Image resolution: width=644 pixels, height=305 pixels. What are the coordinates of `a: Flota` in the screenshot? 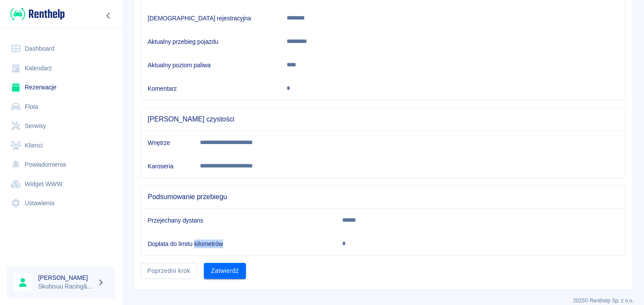 It's located at (61, 107).